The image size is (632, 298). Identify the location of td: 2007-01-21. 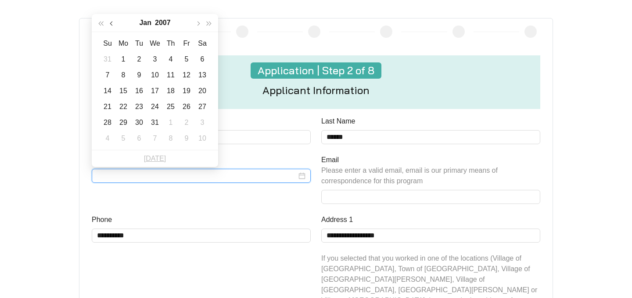
(108, 107).